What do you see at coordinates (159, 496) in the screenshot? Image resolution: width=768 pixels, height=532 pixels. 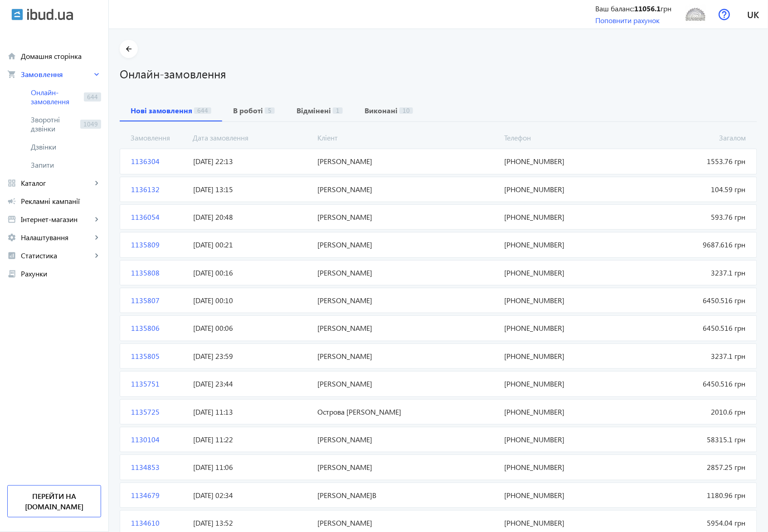 I see `span: 1134679` at bounding box center [159, 496].